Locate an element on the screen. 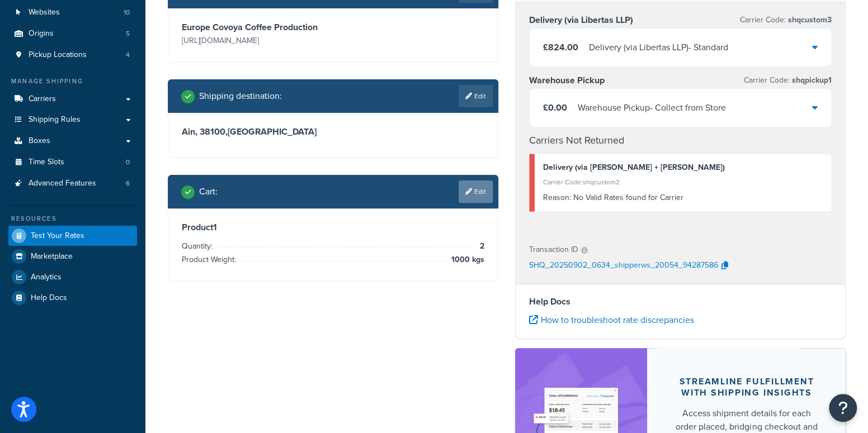 The image size is (868, 433). li: Advanced Features is located at coordinates (73, 183).